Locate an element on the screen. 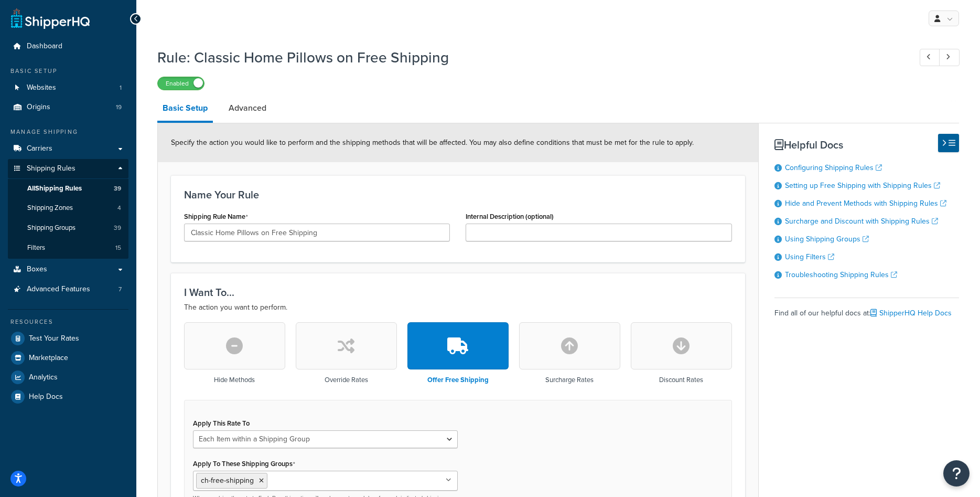  p: The action you want to perform. is located at coordinates (458, 308).